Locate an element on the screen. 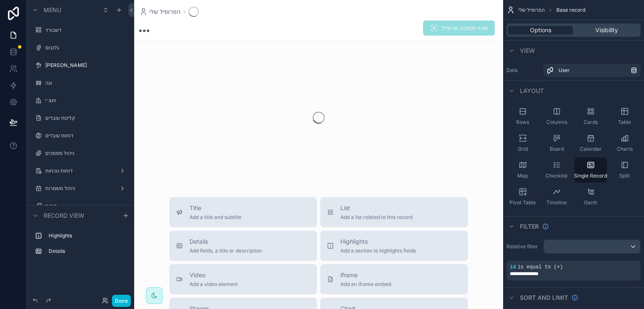  span: Grid is located at coordinates (523, 149).